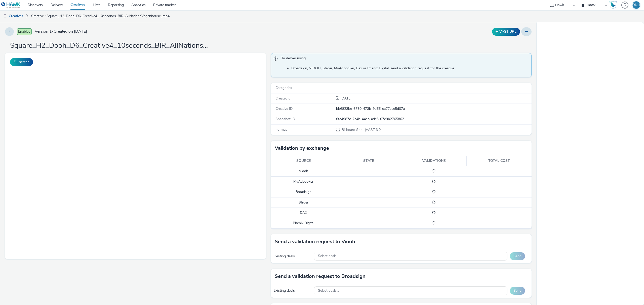 The width and height of the screenshot is (644, 305). Describe the element at coordinates (613, 5) in the screenshot. I see `div: Hawk Academy` at that location.